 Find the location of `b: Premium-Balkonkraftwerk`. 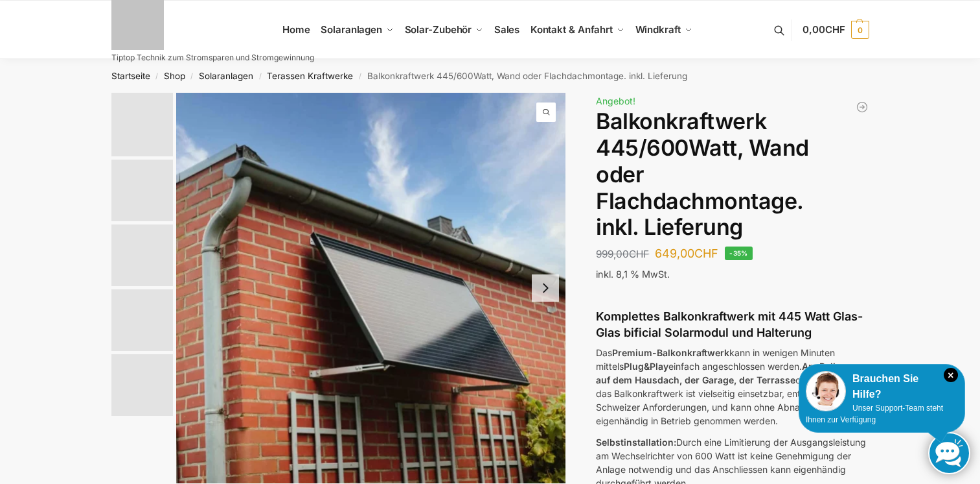

b: Premium-Balkonkraftwerk is located at coordinates (670, 352).